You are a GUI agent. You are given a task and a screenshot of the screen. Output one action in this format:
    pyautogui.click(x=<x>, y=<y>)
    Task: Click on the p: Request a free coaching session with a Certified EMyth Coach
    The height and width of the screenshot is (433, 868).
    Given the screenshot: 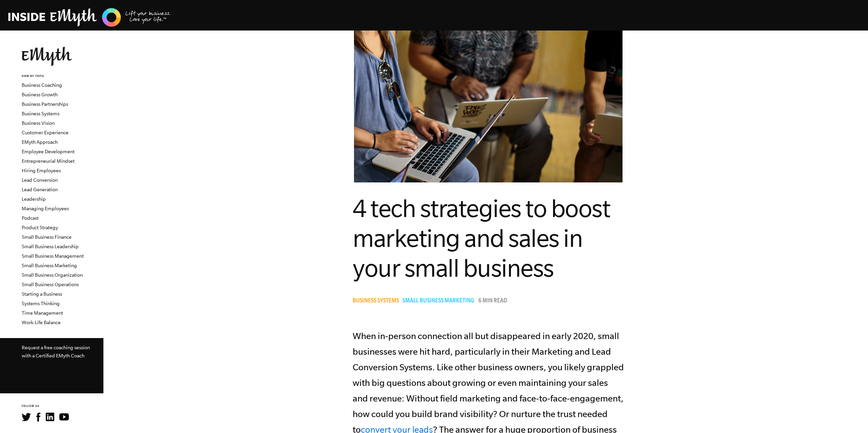 What is the action you would take?
    pyautogui.click(x=57, y=352)
    